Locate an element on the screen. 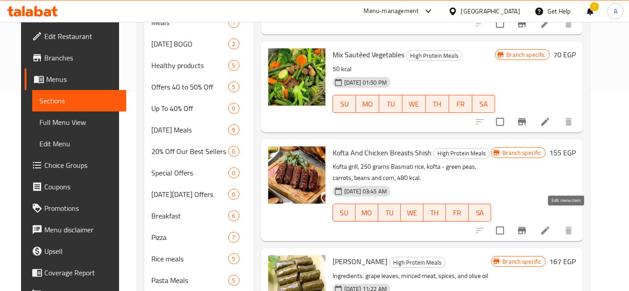 This screenshot has height=291, width=629. span: Upsell is located at coordinates (81, 251).